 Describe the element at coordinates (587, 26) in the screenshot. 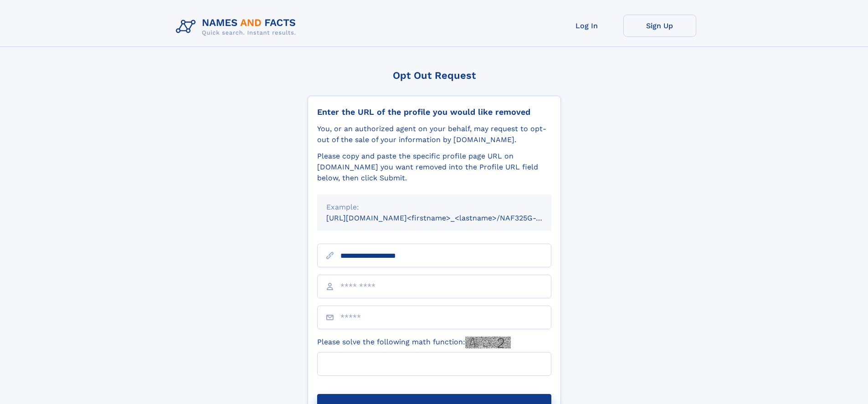

I see `a: Log In` at that location.